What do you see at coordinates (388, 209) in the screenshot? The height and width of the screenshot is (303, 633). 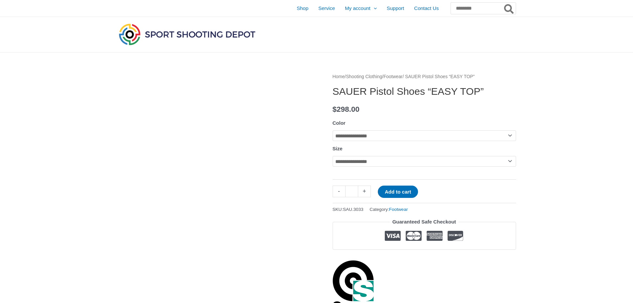 I see `span: Category:` at bounding box center [388, 209].